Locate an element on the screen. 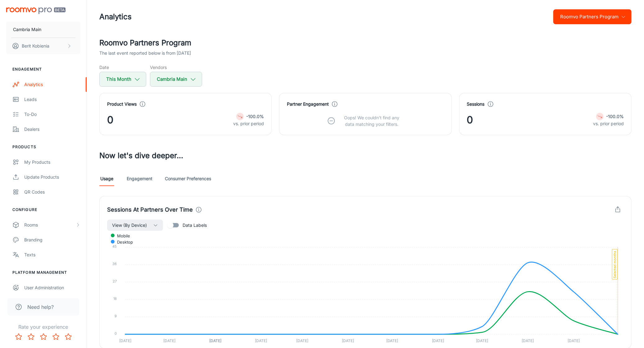 The image size is (644, 348). h2: Roomvo Partners Program is located at coordinates (365, 43).